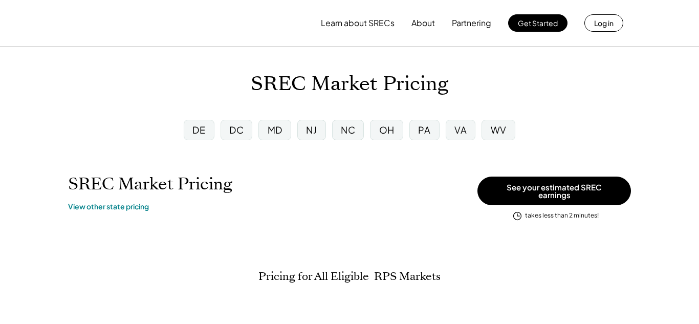 The image size is (699, 324). Describe the element at coordinates (311, 129) in the screenshot. I see `div: NJ` at that location.